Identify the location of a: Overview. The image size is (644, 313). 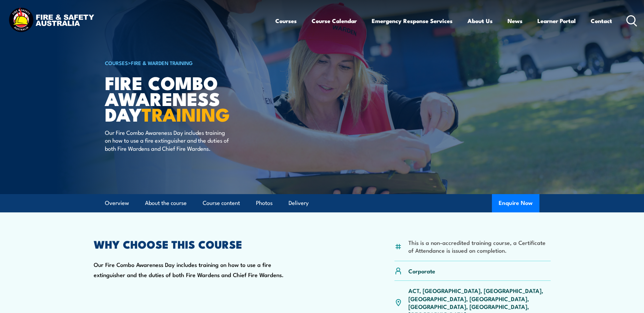
(117, 203).